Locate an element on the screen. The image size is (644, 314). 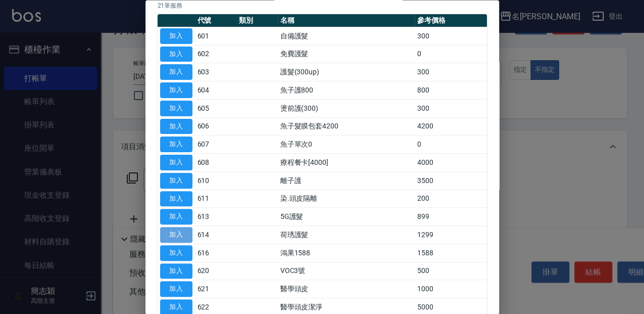
td: 荷琇護髮 is located at coordinates (347, 235).